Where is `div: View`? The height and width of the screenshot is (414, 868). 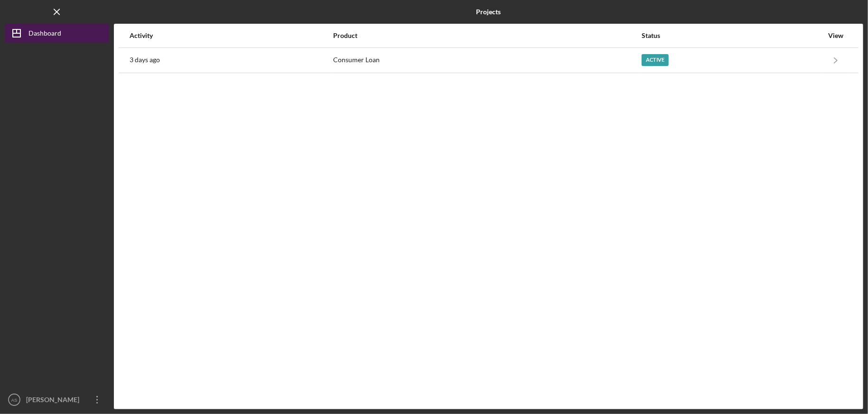
div: View is located at coordinates (836, 36).